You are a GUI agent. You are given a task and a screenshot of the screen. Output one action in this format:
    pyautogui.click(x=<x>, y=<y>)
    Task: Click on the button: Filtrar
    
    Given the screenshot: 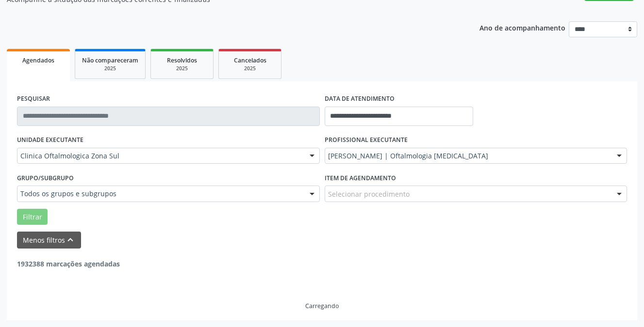 What is the action you would take?
    pyautogui.click(x=32, y=217)
    